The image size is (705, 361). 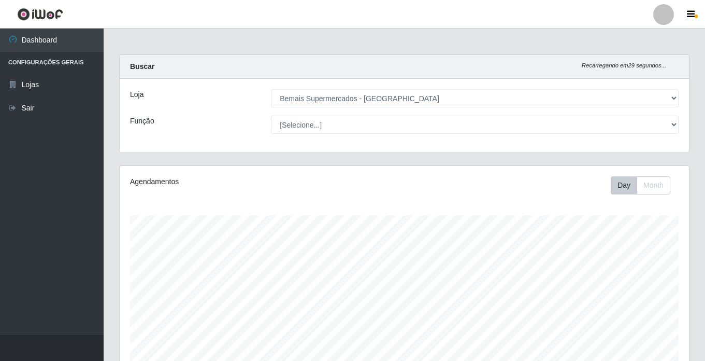 What do you see at coordinates (142, 121) in the screenshot?
I see `label: Função` at bounding box center [142, 121].